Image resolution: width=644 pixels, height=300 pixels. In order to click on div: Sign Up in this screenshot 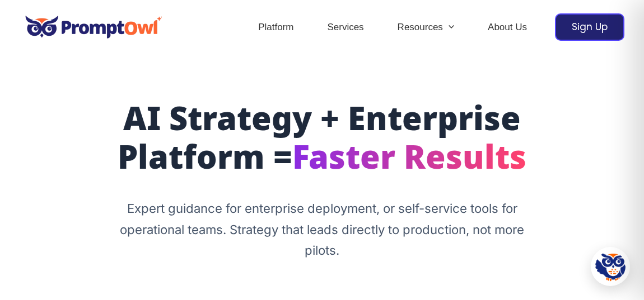, I will do `click(589, 26)`.